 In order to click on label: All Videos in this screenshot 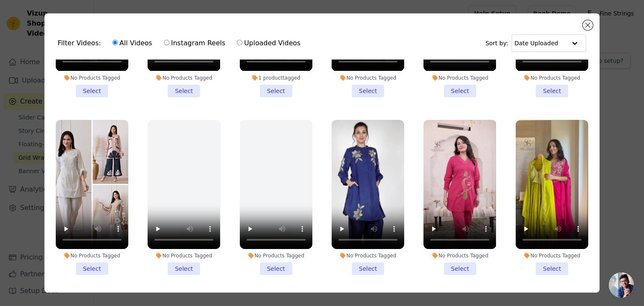, I will do `click(132, 43)`.